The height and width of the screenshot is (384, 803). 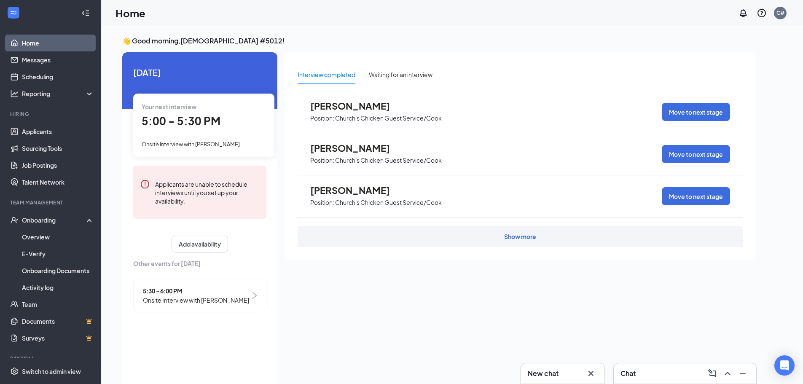 I want to click on svg: UserCheck, so click(x=14, y=220).